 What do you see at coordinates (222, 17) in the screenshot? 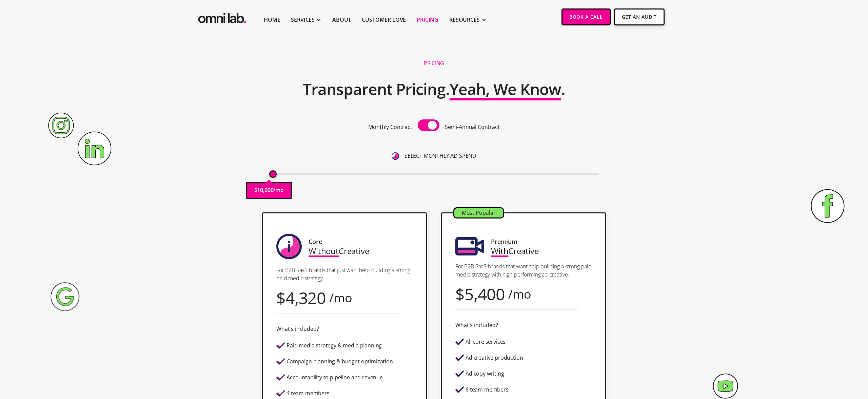
I see `a: home` at bounding box center [222, 17].